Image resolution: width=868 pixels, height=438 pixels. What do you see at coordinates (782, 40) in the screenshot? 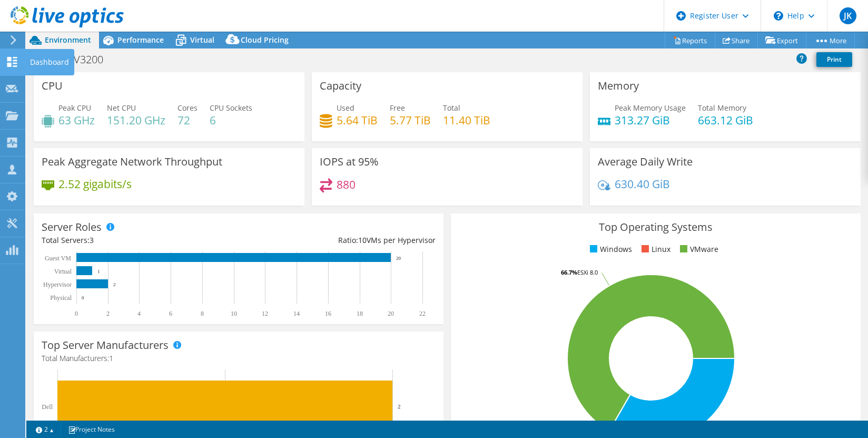
I see `a: Export` at bounding box center [782, 40].